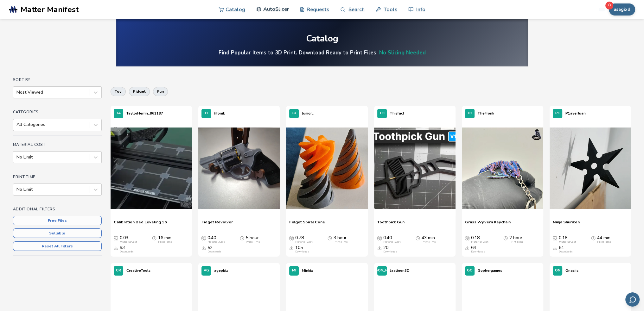  What do you see at coordinates (304, 240) in the screenshot?
I see `div: 0.78` at bounding box center [304, 240].